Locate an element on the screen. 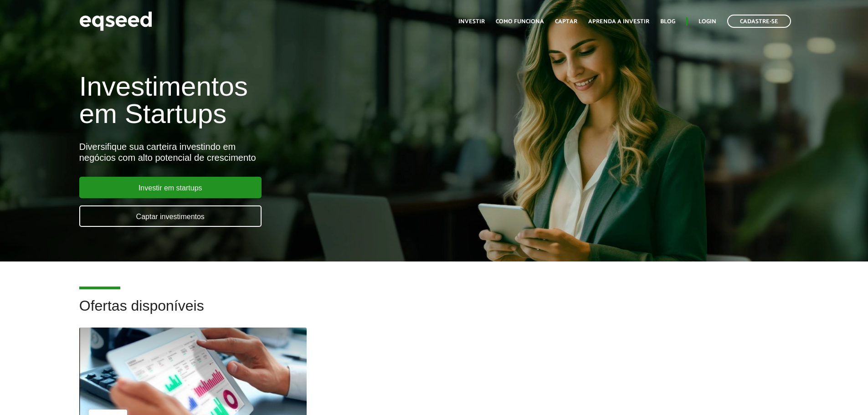 Image resolution: width=868 pixels, height=415 pixels. a: Investir is located at coordinates (471, 21).